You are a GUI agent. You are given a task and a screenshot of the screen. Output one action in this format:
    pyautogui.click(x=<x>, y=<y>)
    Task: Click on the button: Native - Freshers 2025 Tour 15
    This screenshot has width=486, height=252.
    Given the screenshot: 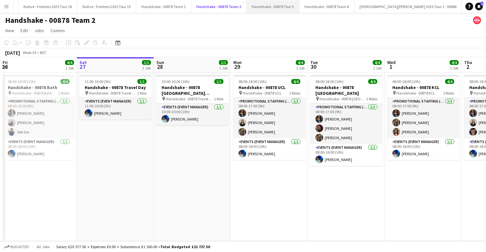 What is the action you would take?
    pyautogui.click(x=106, y=6)
    